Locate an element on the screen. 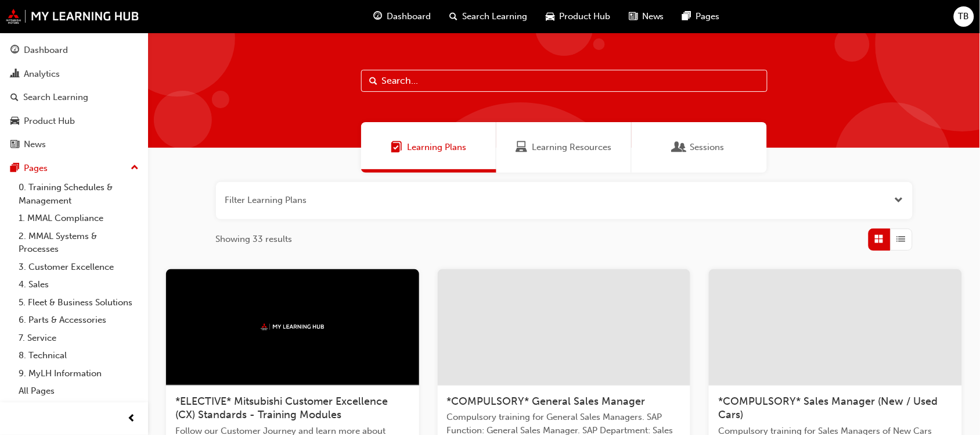 The height and width of the screenshot is (435, 980). span: List is located at coordinates (901, 239).